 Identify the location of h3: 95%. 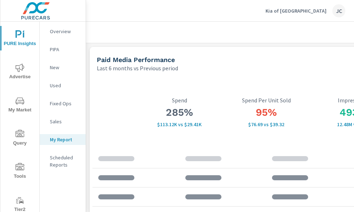
(266, 113).